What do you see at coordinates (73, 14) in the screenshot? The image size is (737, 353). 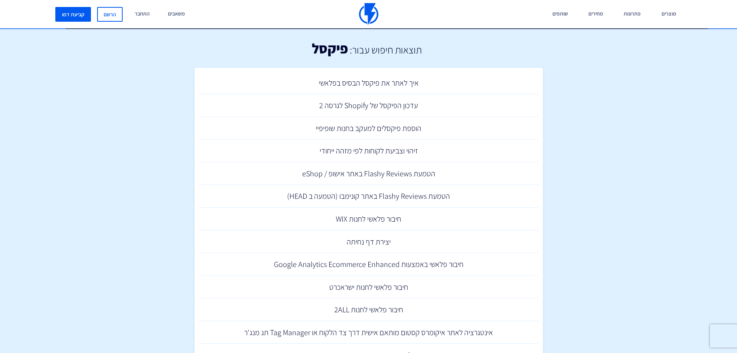 I see `a: קביעת דמו` at bounding box center [73, 14].